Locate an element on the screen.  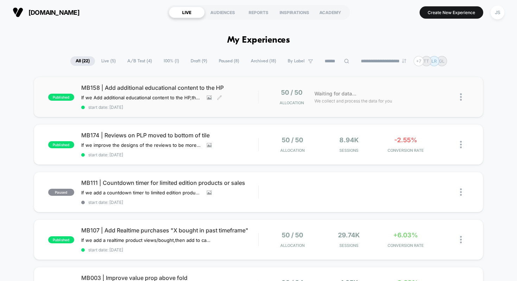
span: If we improve the designs of the reviews to be more visible and credible,then conversions will in... is located at coordinates (141, 145).